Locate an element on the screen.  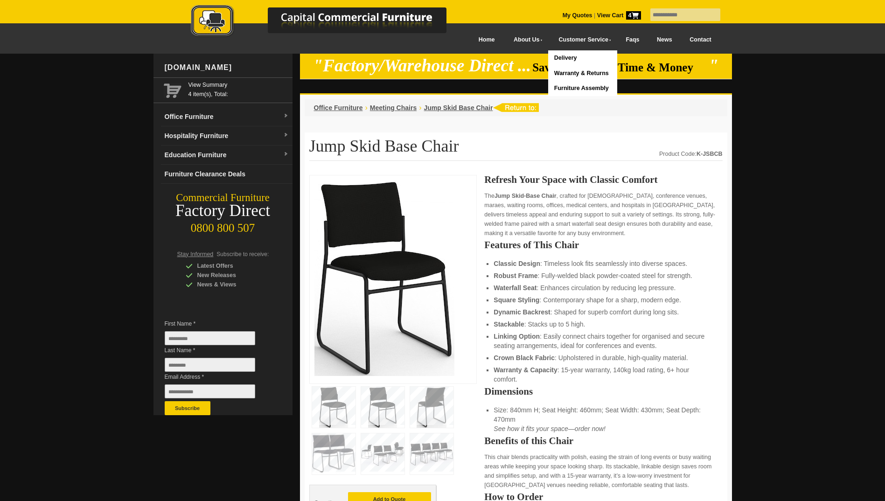
h2: Dimensions is located at coordinates (603, 391).